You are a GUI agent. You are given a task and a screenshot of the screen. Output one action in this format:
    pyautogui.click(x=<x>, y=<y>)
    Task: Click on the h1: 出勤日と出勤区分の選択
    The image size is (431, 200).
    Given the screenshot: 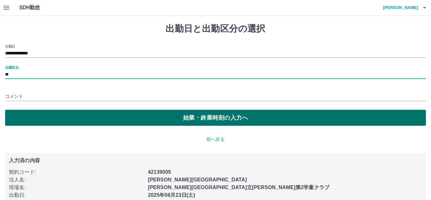 What is the action you would take?
    pyautogui.click(x=216, y=29)
    